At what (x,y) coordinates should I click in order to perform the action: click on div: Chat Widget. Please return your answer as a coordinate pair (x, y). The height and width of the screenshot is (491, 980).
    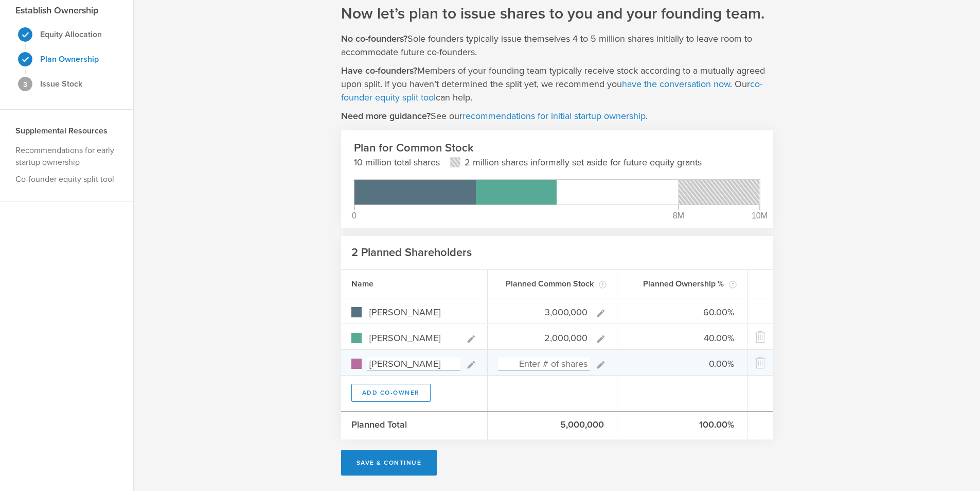
    Looking at the image, I should click on (955, 435).